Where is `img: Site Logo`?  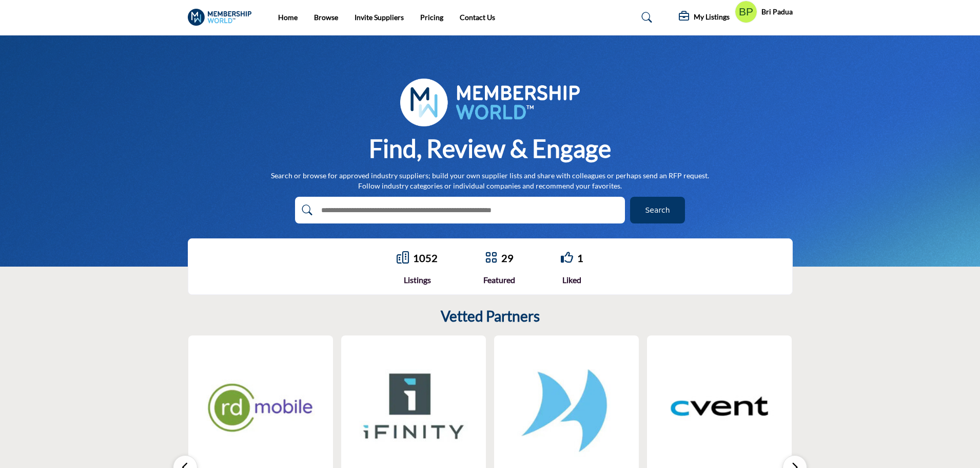
img: Site Logo is located at coordinates (222, 17).